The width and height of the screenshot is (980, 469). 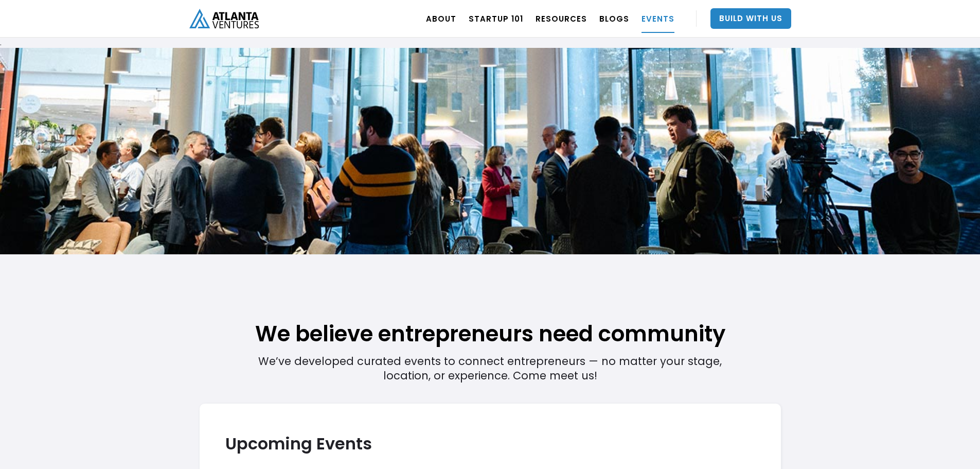 I want to click on h1: We believe entrepreneurs need community, so click(x=491, y=308).